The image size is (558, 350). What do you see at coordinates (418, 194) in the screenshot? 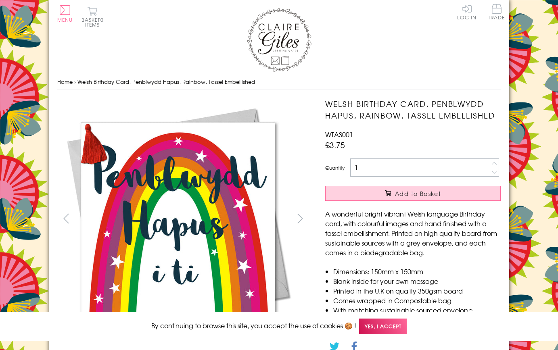
I see `span: Add to Basket` at bounding box center [418, 194].